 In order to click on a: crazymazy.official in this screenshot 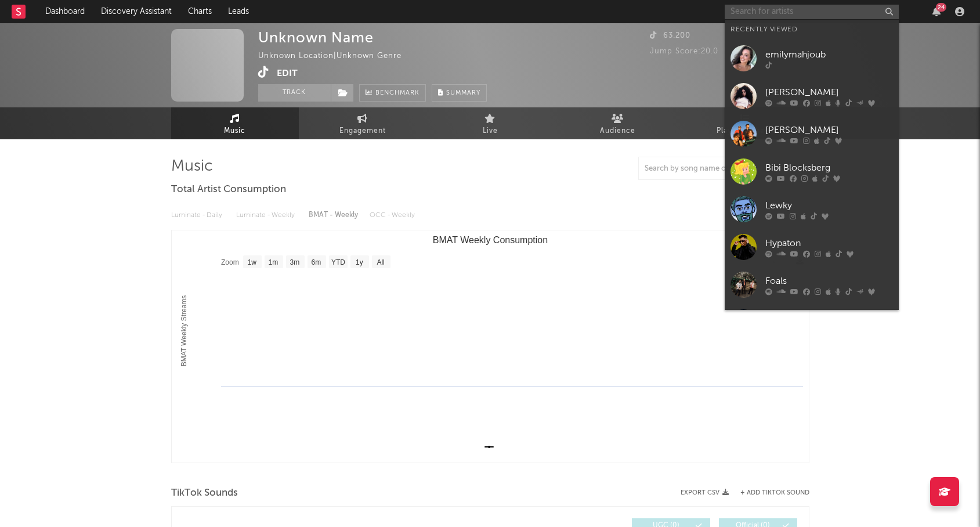, I will do `click(812, 323)`.